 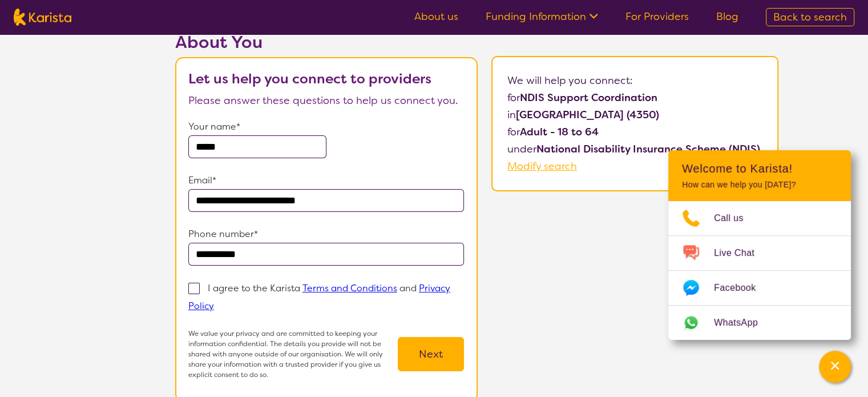 What do you see at coordinates (319, 297) in the screenshot?
I see `a: Privacy Policy` at bounding box center [319, 297].